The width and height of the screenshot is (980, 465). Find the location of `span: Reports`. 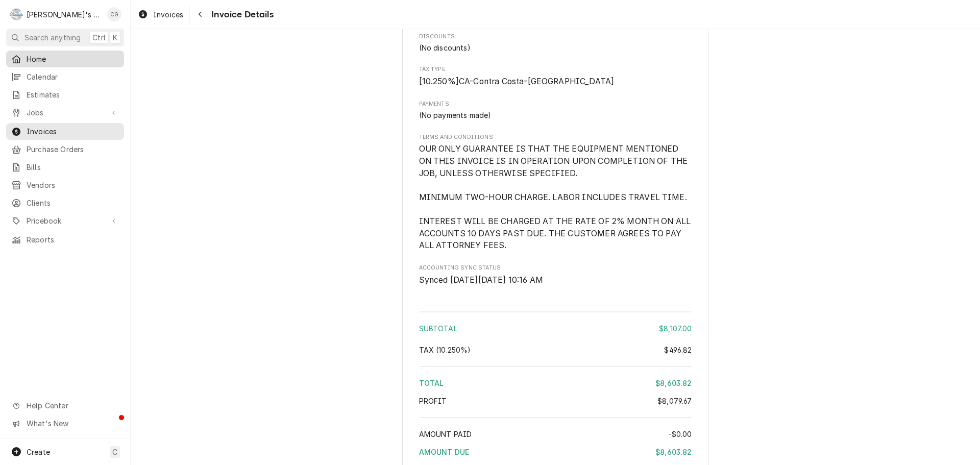

span: Reports is located at coordinates (72, 240).